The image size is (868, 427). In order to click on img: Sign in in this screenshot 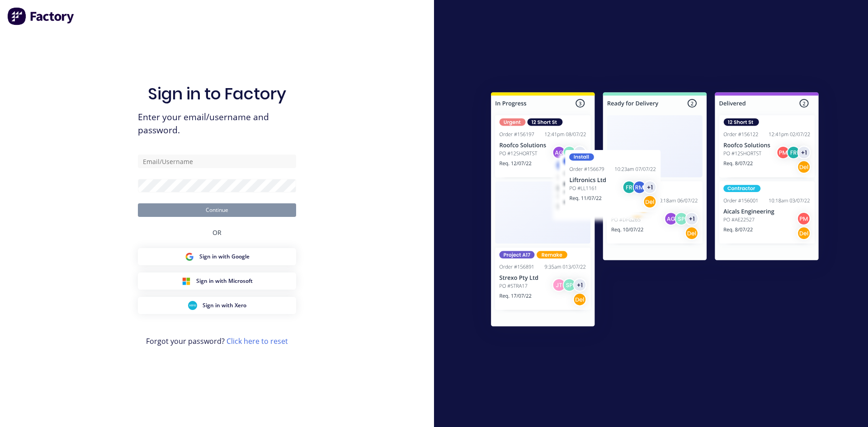, I will do `click(654, 211)`.